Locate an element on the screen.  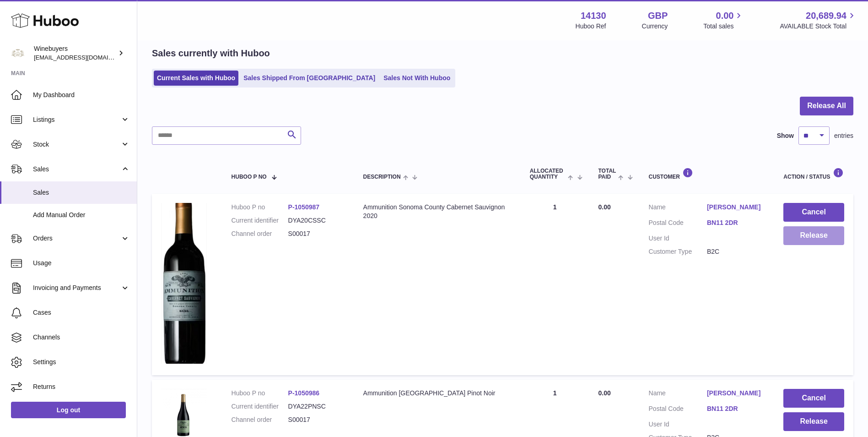
img: 1752081813.png is located at coordinates (184, 283).